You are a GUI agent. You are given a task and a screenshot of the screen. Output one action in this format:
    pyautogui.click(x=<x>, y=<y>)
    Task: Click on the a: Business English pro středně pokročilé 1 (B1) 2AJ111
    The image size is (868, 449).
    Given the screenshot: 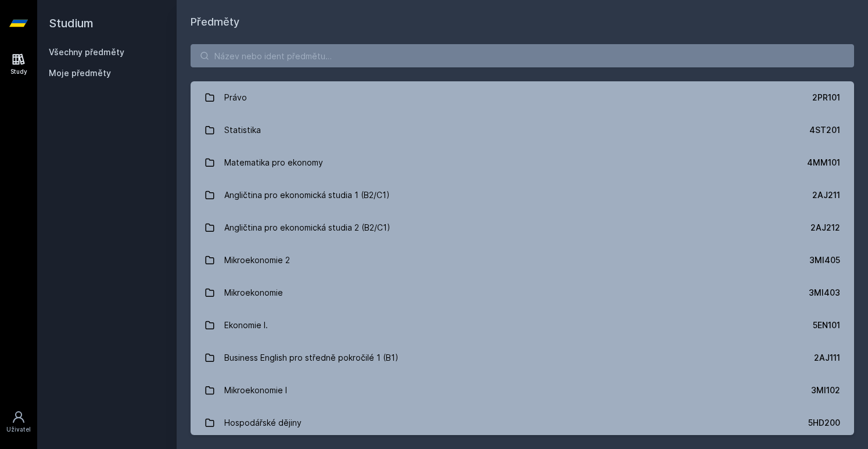 What is the action you would take?
    pyautogui.click(x=522, y=358)
    